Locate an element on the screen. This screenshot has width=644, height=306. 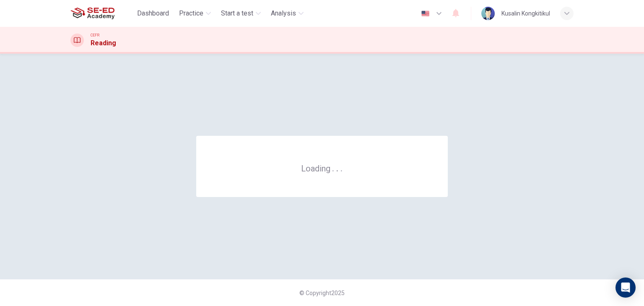
div: Open Intercom Messenger is located at coordinates (625, 287).